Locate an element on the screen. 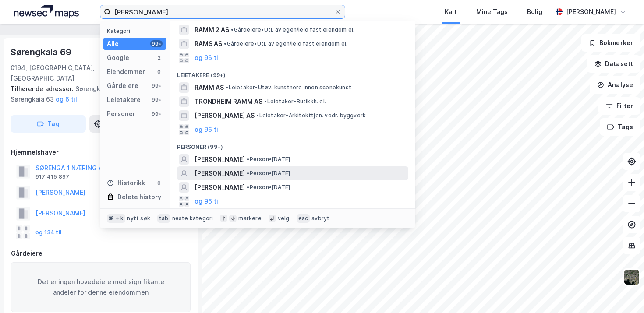 This screenshot has width=644, height=313. div: 2 is located at coordinates (159, 58).